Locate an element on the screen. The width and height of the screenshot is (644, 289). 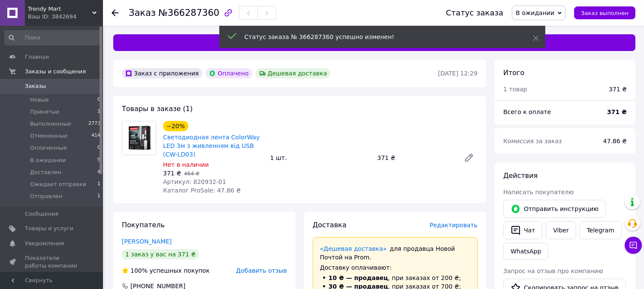
b: 371 ₴ is located at coordinates (617, 112).